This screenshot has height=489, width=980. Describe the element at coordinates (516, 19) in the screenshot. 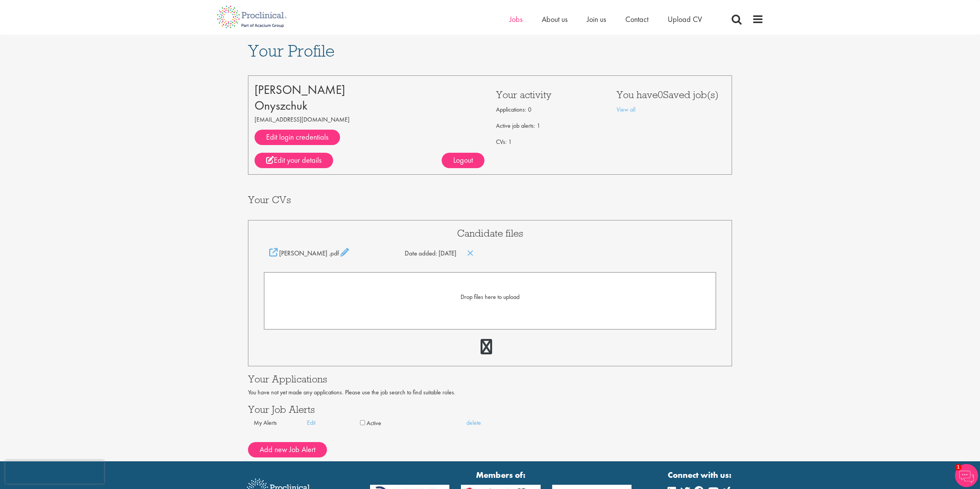

I see `a: Jobs` at that location.